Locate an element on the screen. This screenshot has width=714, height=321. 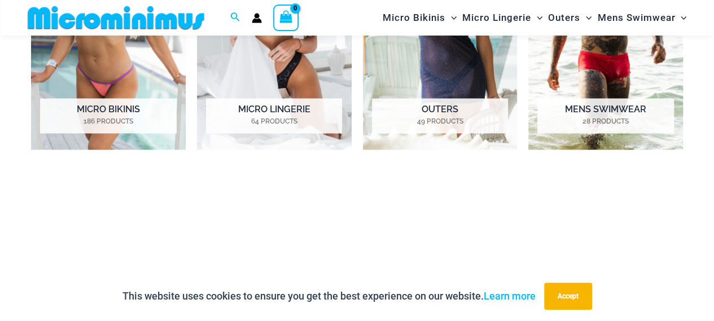
a: Search icon link is located at coordinates (235, 17).